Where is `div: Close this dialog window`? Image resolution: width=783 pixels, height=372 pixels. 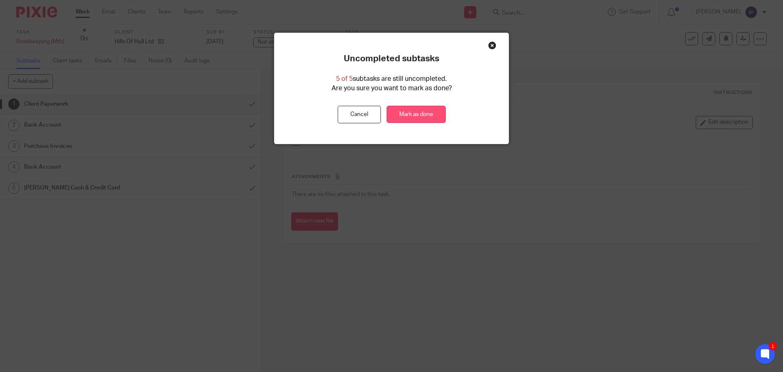 div: Close this dialog window is located at coordinates (492, 45).